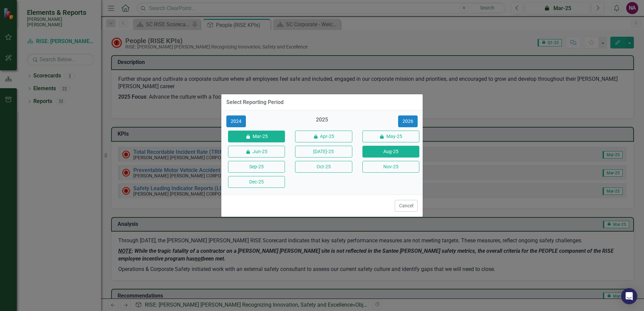  Describe the element at coordinates (323, 166) in the screenshot. I see `button: Oct-25` at that location.